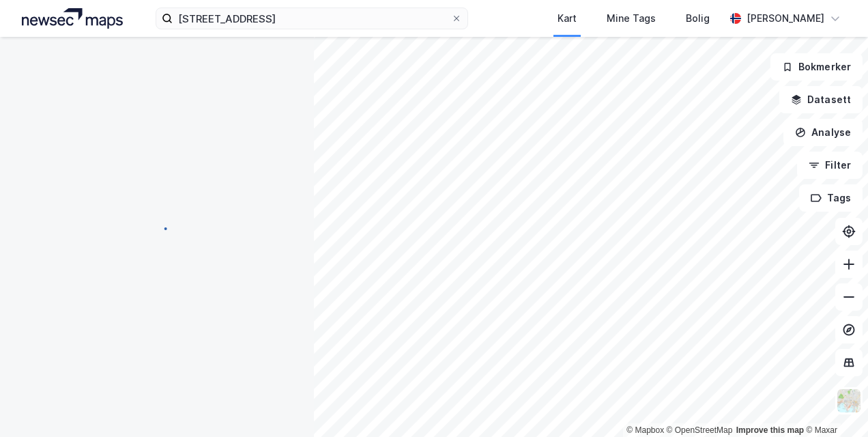 The width and height of the screenshot is (868, 437). I want to click on input: Søk på adresse, matrikkel, gårdeiere, leietakere eller personer, so click(312, 19).